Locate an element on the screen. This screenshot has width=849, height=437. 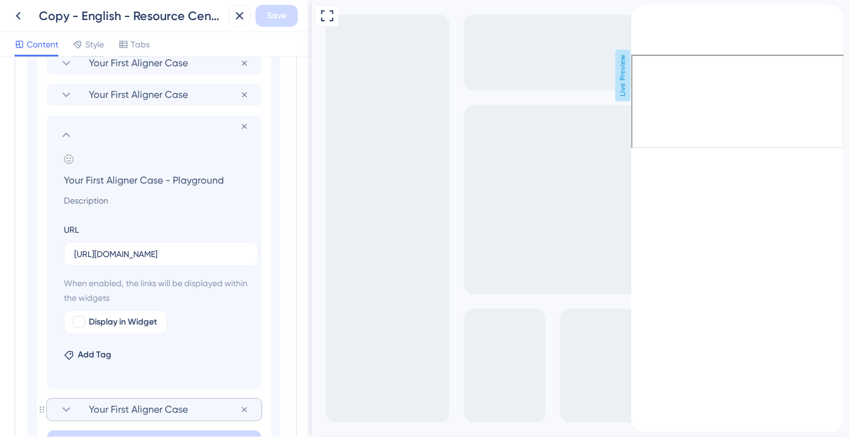
span: Live Preview is located at coordinates (311, 75).